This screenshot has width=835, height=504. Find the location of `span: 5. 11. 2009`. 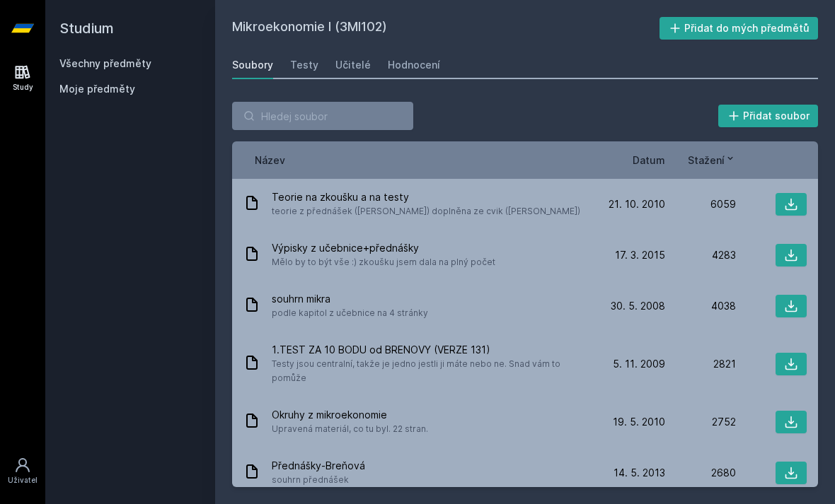

span: 5. 11. 2009 is located at coordinates (639, 365).